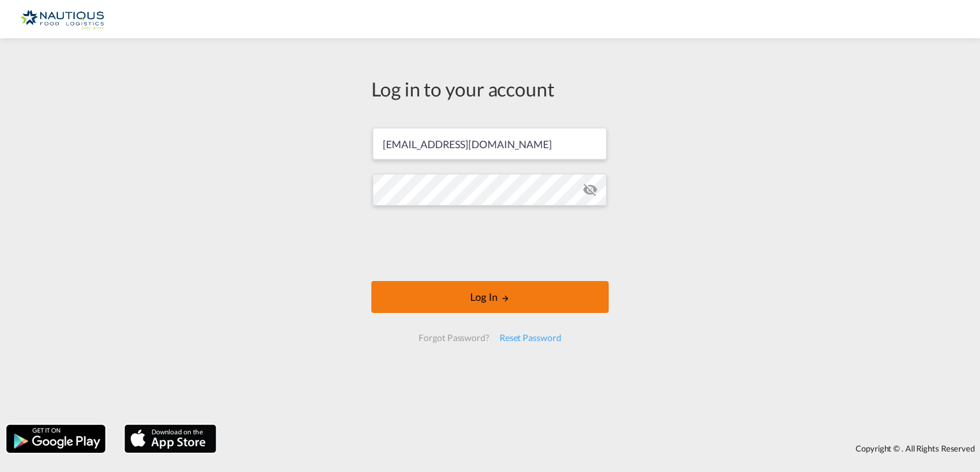 The height and width of the screenshot is (472, 980). I want to click on div: Reset Password, so click(530, 338).